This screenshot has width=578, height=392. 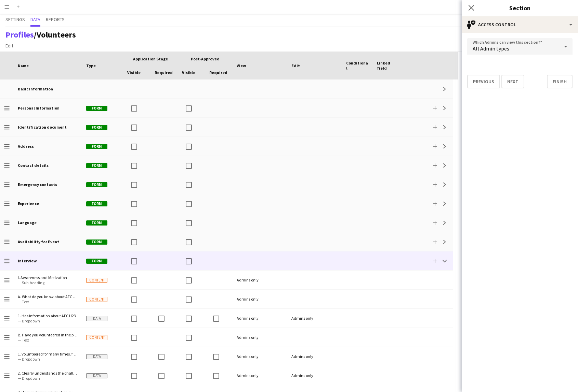 I want to click on b: Interview, so click(x=27, y=261).